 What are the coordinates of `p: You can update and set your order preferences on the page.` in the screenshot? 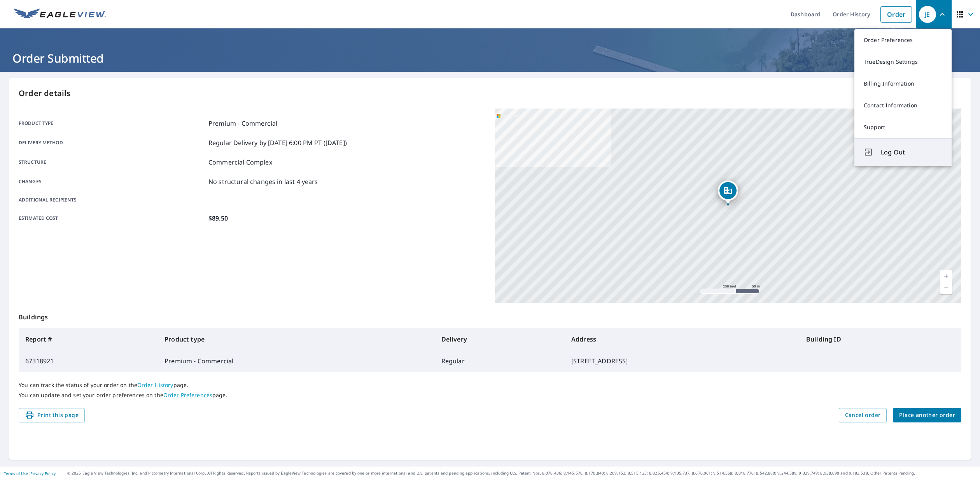 It's located at (490, 396).